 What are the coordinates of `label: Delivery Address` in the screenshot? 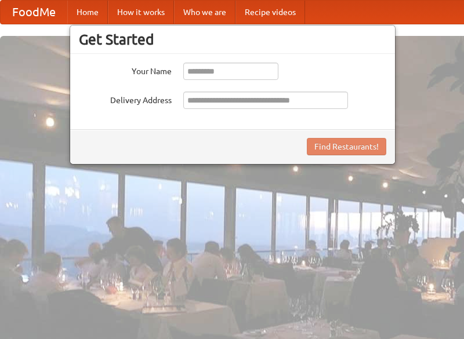 It's located at (125, 99).